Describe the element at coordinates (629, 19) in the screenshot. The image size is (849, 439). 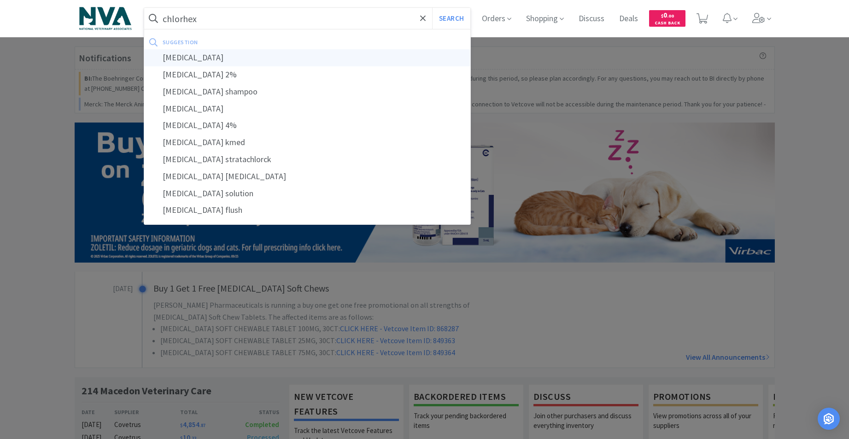
I see `a: Deals` at that location.